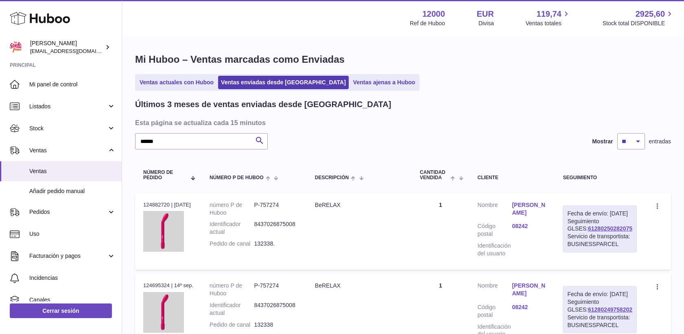 The image size is (684, 334). What do you see at coordinates (68, 256) in the screenshot?
I see `span: Facturación y pagos` at bounding box center [68, 256].